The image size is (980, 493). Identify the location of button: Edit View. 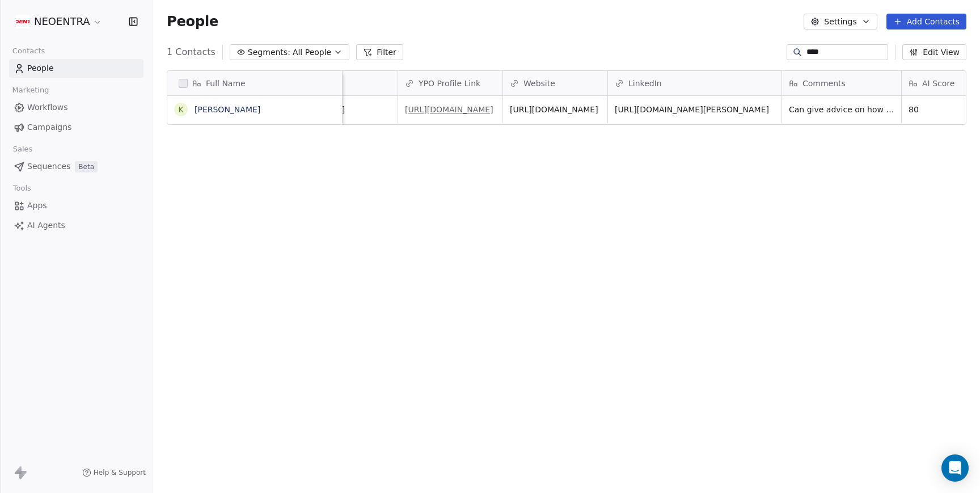
(934, 52).